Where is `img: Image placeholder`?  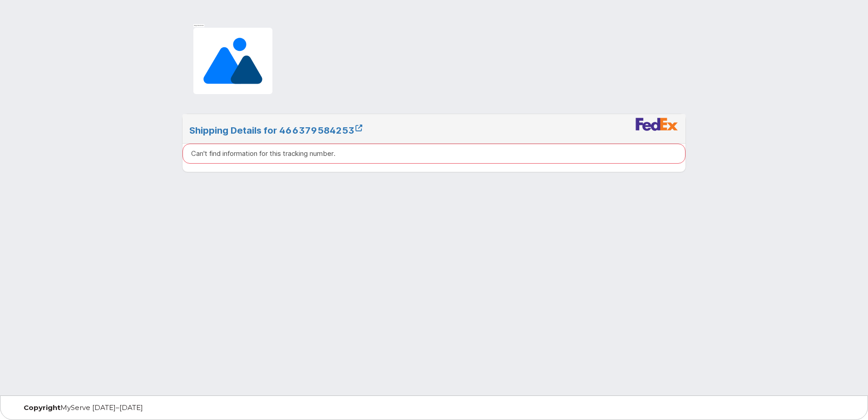 img: Image placeholder is located at coordinates (233, 61).